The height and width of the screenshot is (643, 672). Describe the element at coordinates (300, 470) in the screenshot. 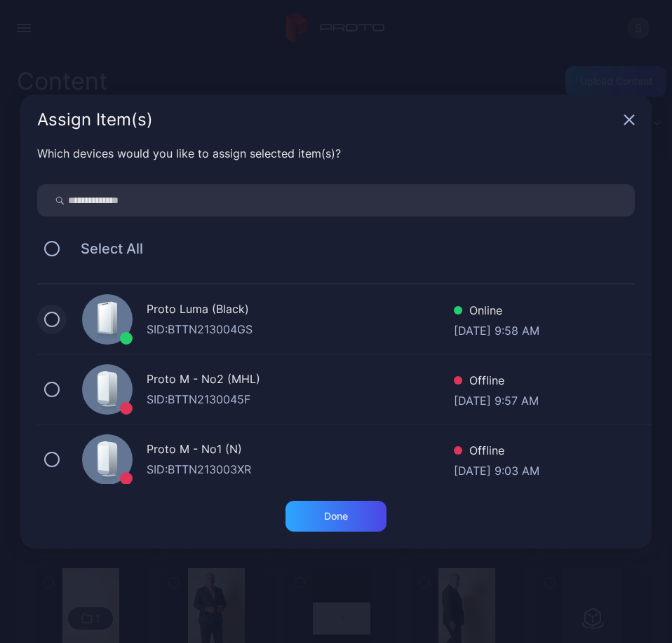

I see `div: SID: BTTN213003XR` at that location.